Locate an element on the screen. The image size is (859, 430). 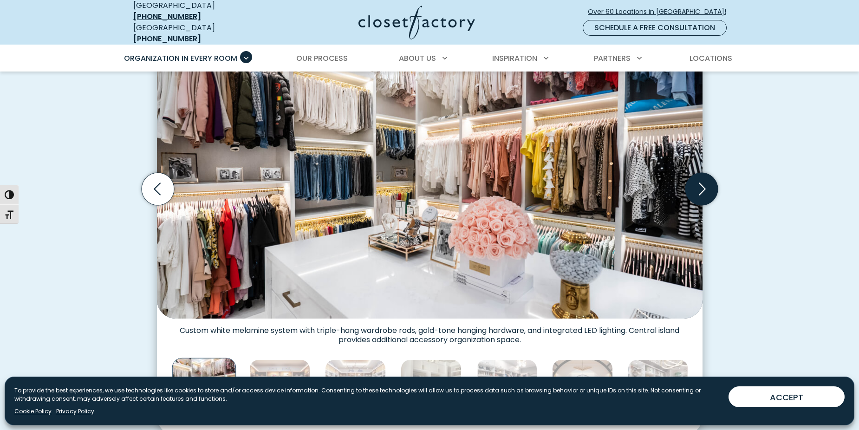
span: Our Process is located at coordinates (322, 58).